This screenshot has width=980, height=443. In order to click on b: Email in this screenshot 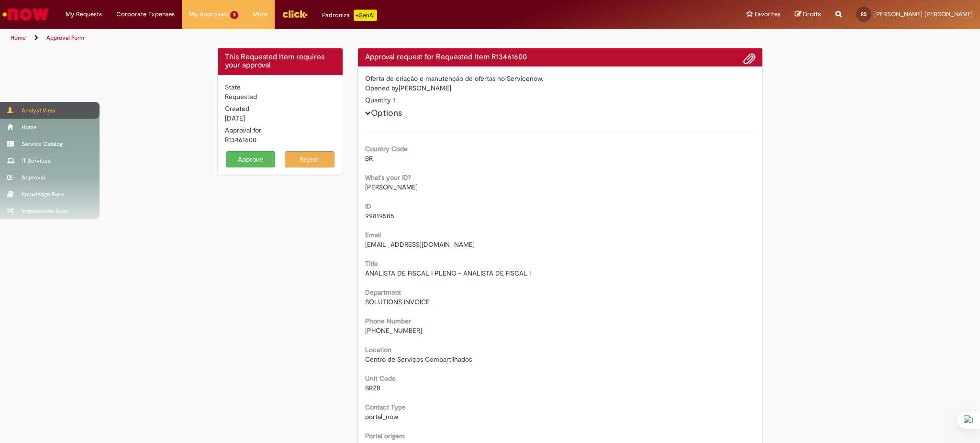, I will do `click(373, 235)`.